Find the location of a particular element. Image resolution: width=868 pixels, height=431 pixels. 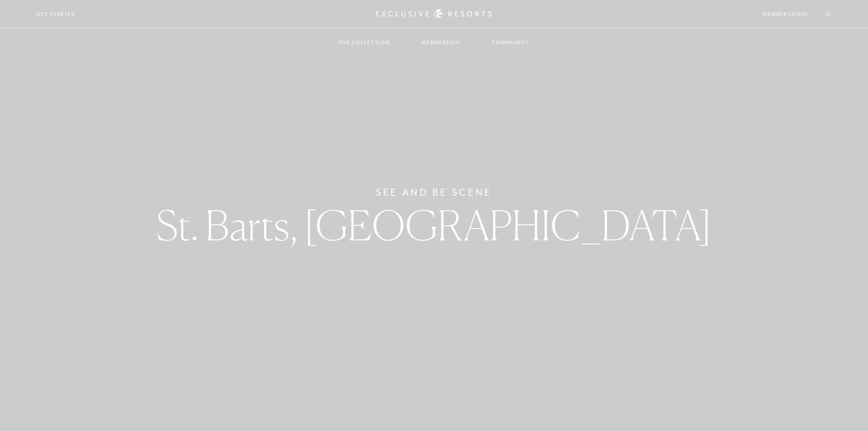

a: Get Started is located at coordinates (56, 14).